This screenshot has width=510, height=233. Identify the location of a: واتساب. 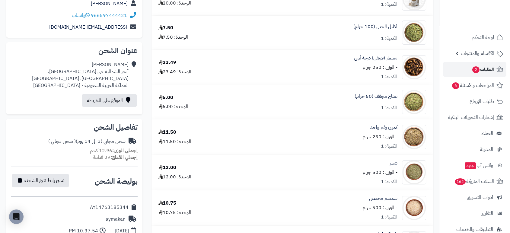
(81, 15).